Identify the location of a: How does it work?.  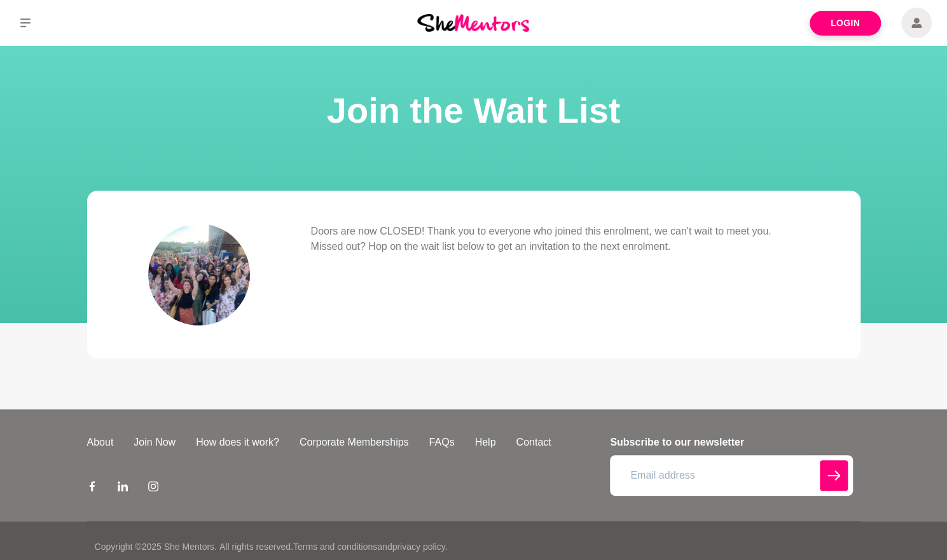
(237, 443).